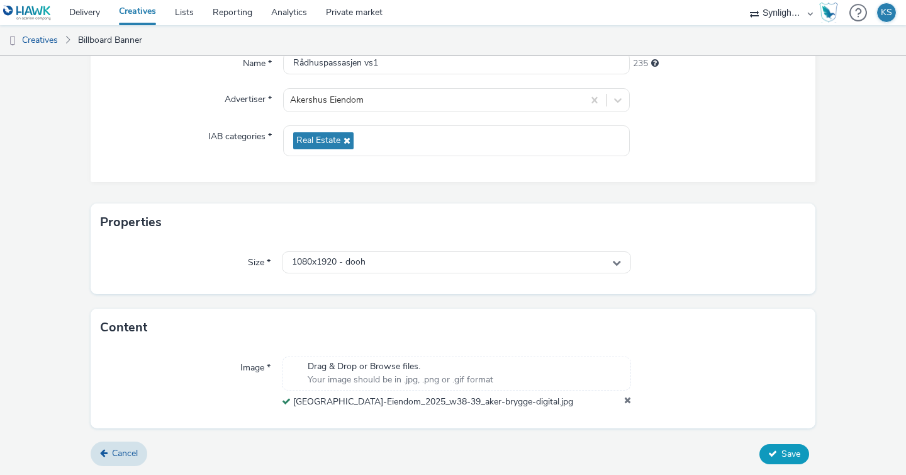 This screenshot has width=906, height=475. Describe the element at coordinates (829, 13) in the screenshot. I see `div: Hawk Academy` at that location.